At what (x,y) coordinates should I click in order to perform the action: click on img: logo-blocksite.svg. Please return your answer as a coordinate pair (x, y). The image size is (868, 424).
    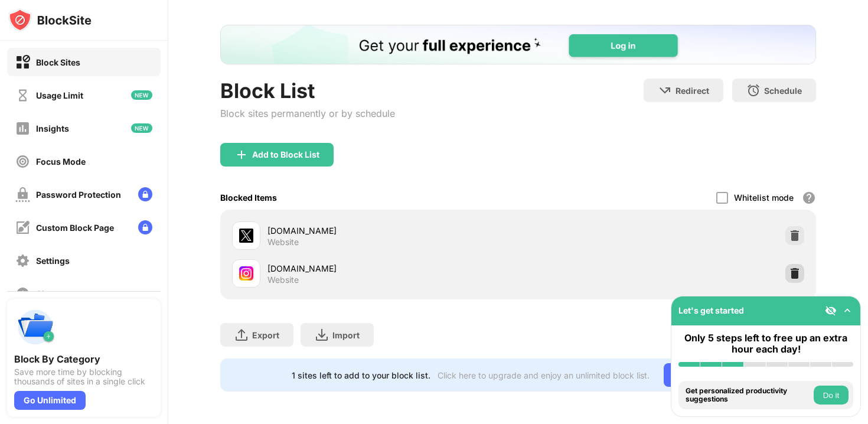
    Looking at the image, I should click on (50, 20).